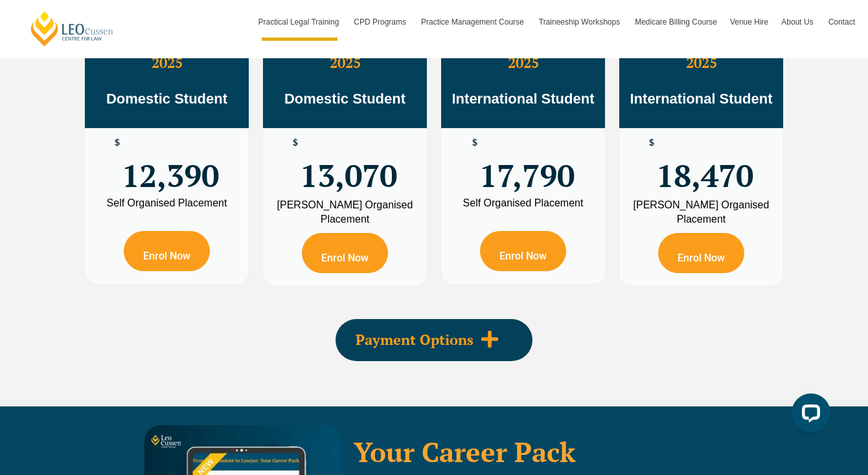 The image size is (868, 475). Describe the element at coordinates (705, 163) in the screenshot. I see `span: 18,470` at that location.